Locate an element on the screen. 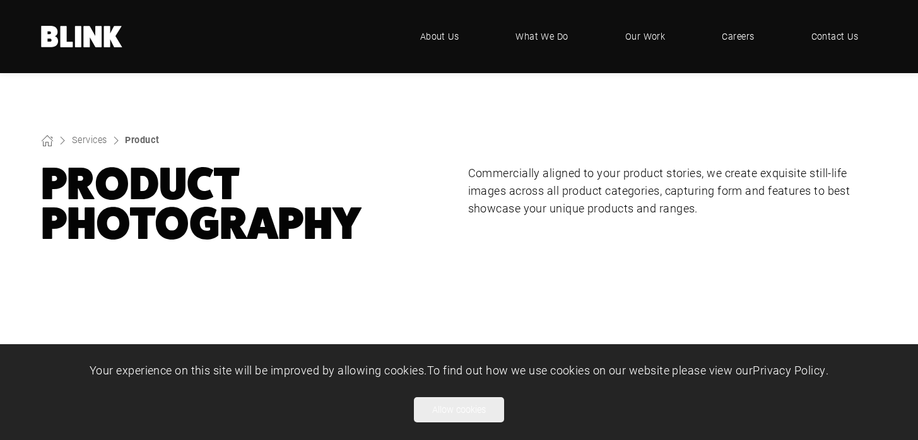  a: Our Work is located at coordinates (646, 37).